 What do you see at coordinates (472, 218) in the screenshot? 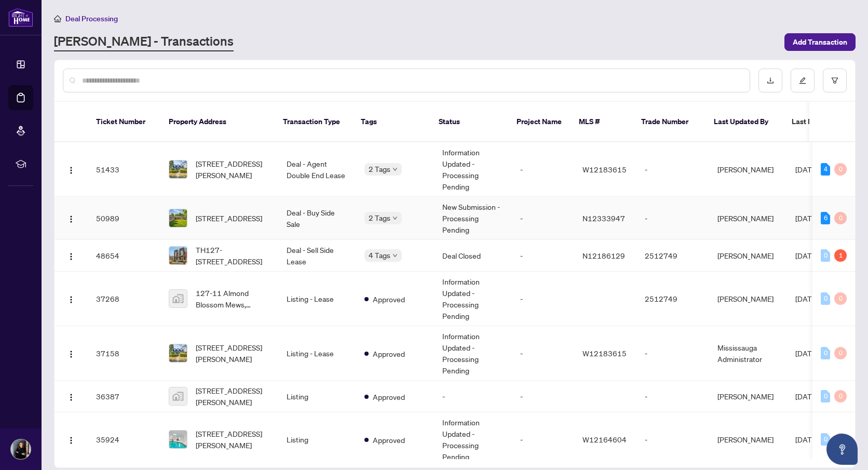
I see `td: New Submission - Processing Pending` at bounding box center [472, 218].